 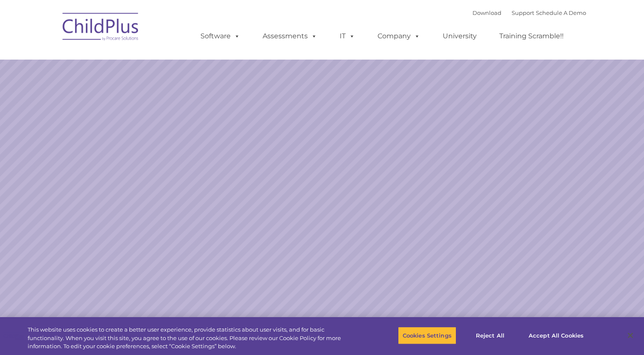 What do you see at coordinates (561, 13) in the screenshot?
I see `a: Schedule A Demo` at bounding box center [561, 13].